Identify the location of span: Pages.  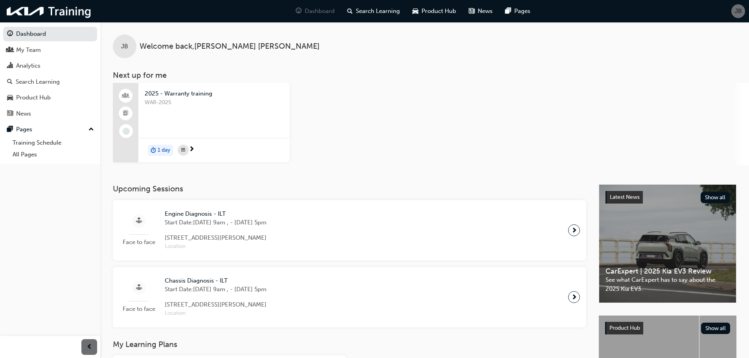
(522, 11).